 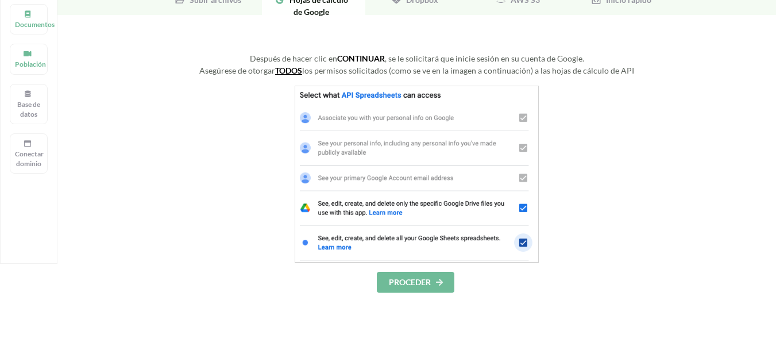 I want to click on font: Conectar dominio, so click(x=29, y=159).